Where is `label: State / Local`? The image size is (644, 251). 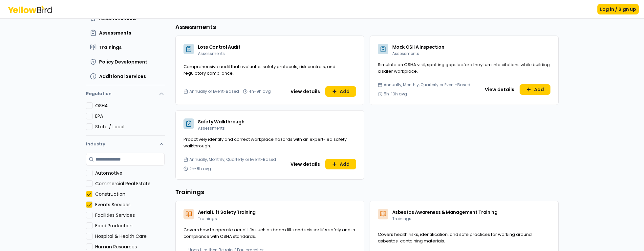
label: State / Local is located at coordinates (130, 127).